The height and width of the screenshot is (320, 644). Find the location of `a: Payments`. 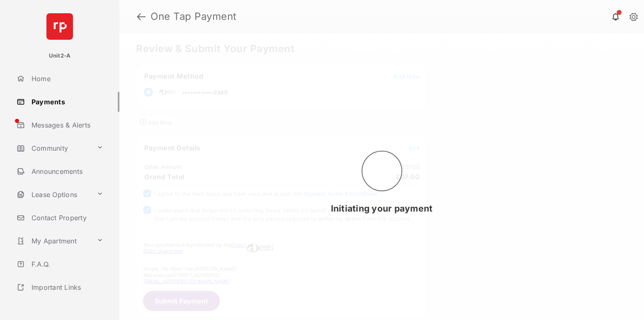

a: Payments is located at coordinates (66, 102).